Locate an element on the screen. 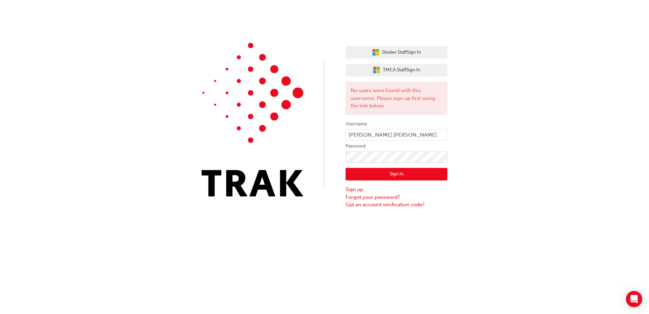  input: Username is located at coordinates (396, 135).